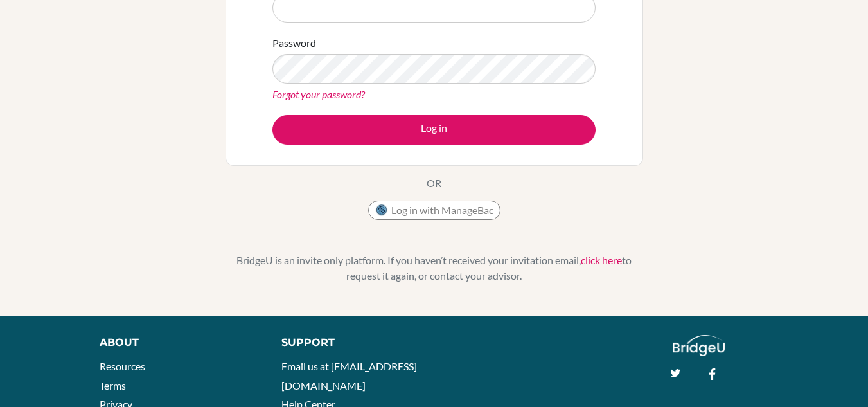 The width and height of the screenshot is (868, 407). Describe the element at coordinates (602, 260) in the screenshot. I see `a: click here` at that location.